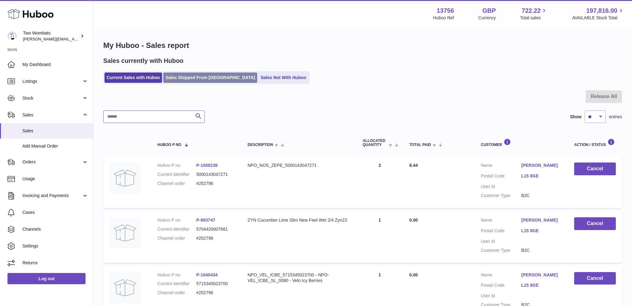 This screenshot has width=632, height=306. What do you see at coordinates (576, 117) in the screenshot?
I see `label: Show` at bounding box center [576, 117].